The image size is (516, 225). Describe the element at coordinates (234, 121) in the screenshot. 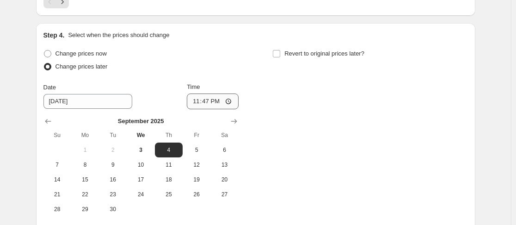

I see `button: Show next month, October 2025` at that location.